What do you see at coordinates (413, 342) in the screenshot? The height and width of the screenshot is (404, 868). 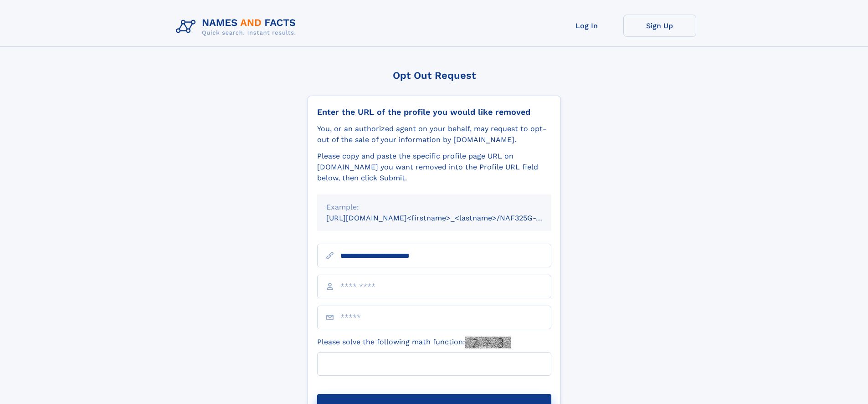 I see `label: Please solve the following math function:` at bounding box center [413, 342].